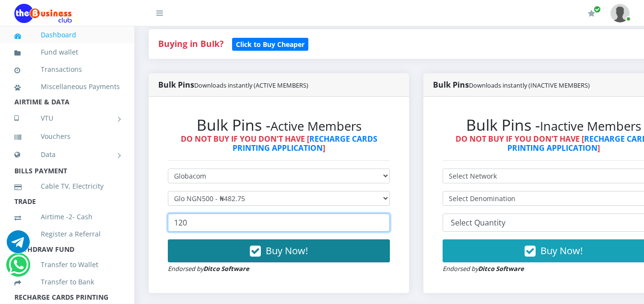 Image resolution: width=644 pixels, height=304 pixels. Describe the element at coordinates (620, 13) in the screenshot. I see `img: User` at that location.